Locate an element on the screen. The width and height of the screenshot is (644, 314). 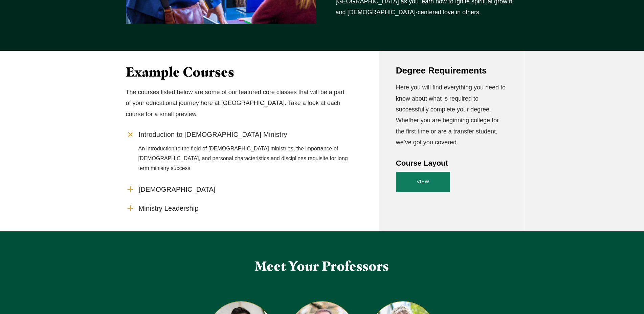
h5: Course Layout is located at coordinates (452, 163).